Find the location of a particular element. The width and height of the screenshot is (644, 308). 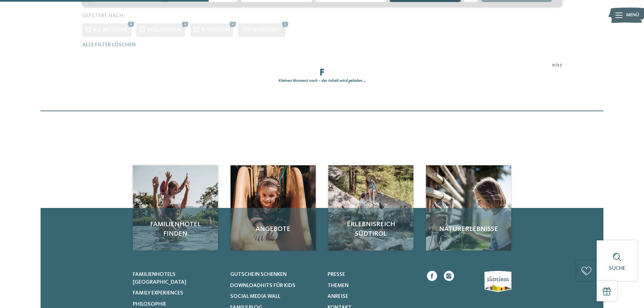

a: Familienhotels gesucht? Hier findet ihr die besten! Naturerlebnisse is located at coordinates (469, 208).